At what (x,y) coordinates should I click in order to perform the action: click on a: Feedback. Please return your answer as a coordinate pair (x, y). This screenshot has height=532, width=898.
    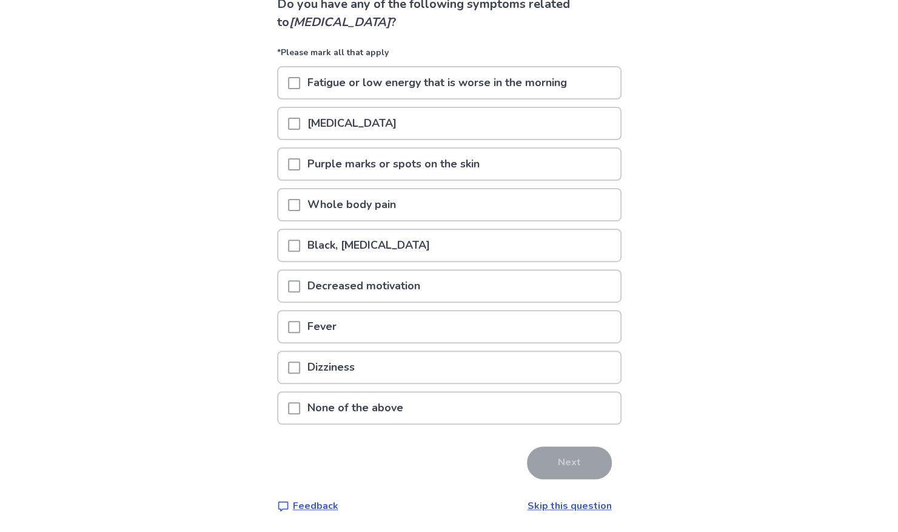
    Looking at the image, I should click on (307, 506).